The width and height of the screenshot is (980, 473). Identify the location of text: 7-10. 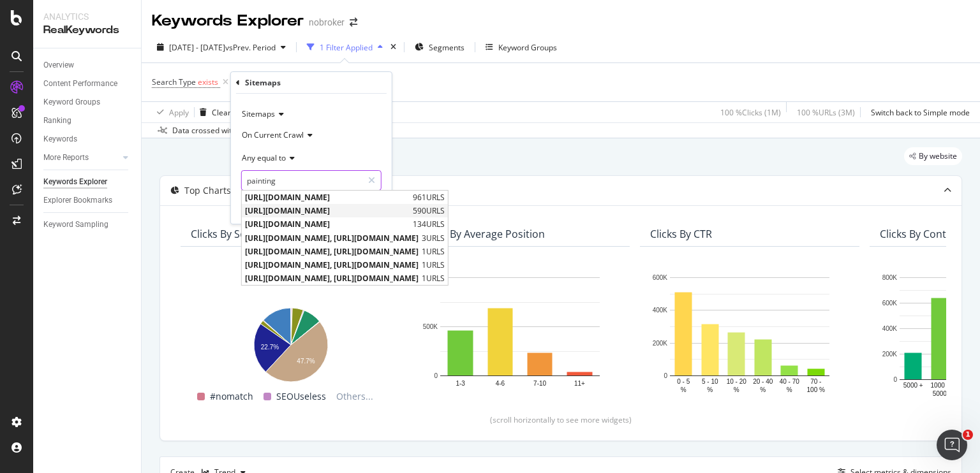
(540, 383).